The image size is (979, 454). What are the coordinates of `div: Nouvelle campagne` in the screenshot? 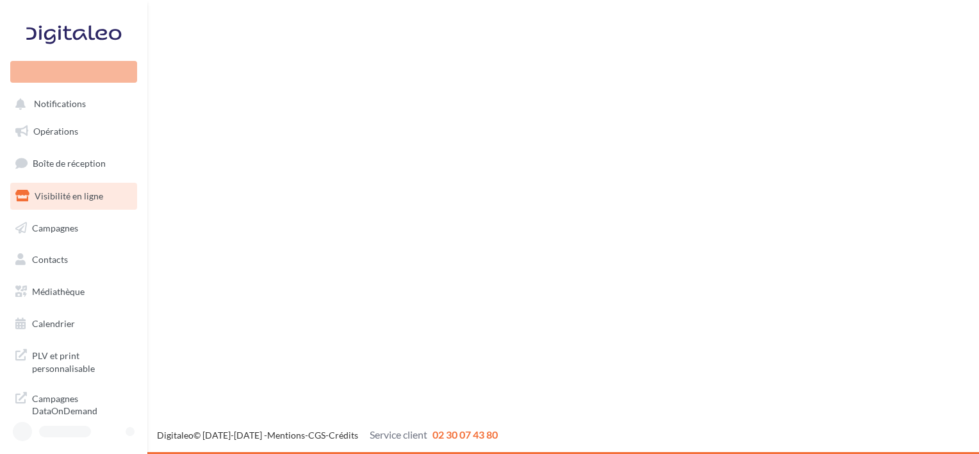 It's located at (74, 72).